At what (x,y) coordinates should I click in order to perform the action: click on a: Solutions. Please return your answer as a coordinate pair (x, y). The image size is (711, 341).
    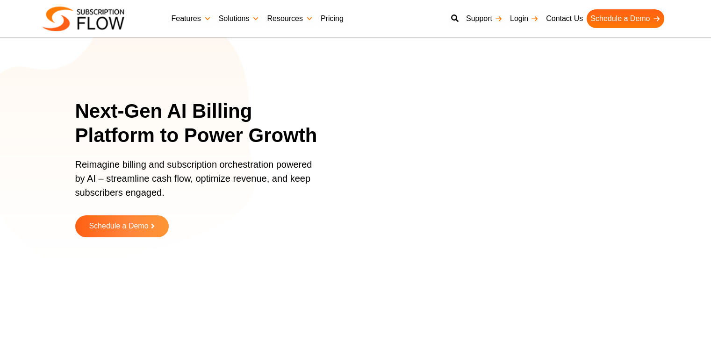
    Looking at the image, I should click on (239, 19).